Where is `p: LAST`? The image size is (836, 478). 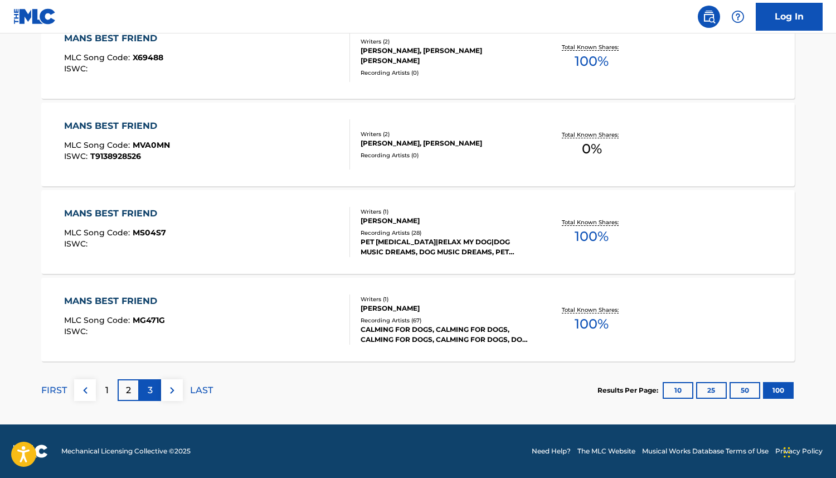
p: LAST is located at coordinates (201, 390).